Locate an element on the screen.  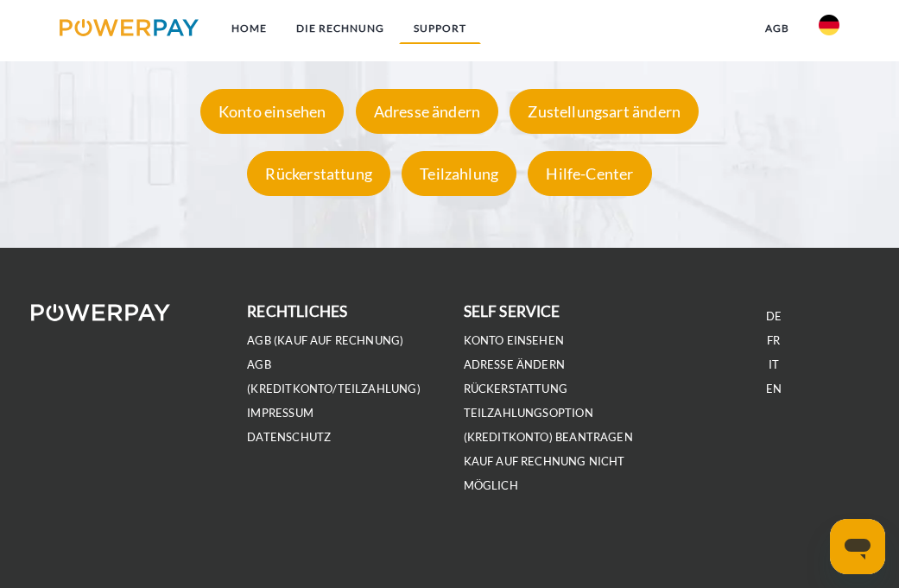
a: Kauf auf Rechnung nicht möglich is located at coordinates (544, 473).